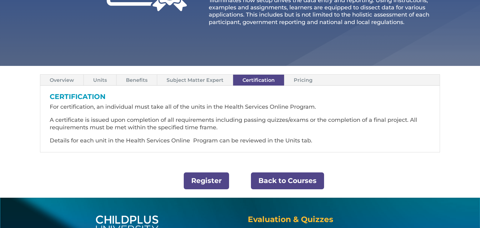 The image size is (480, 228). Describe the element at coordinates (100, 80) in the screenshot. I see `a: Units` at that location.